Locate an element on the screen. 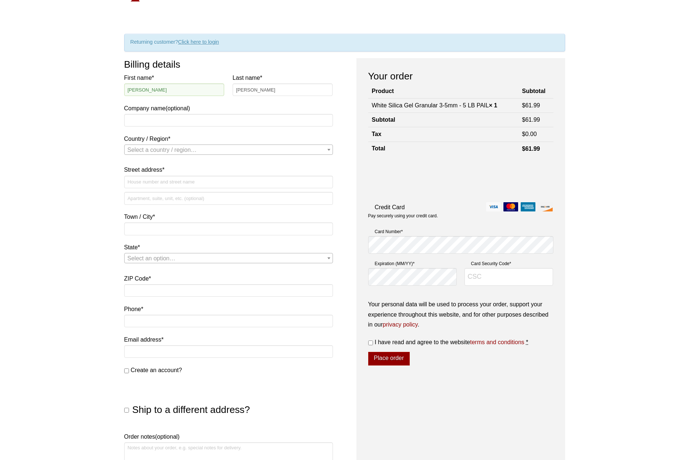 The image size is (689, 460). label: State is located at coordinates (229, 247).